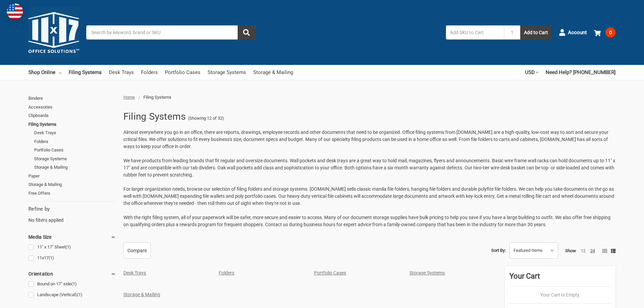 The width and height of the screenshot is (644, 308). Describe the element at coordinates (72, 107) in the screenshot. I see `a: Accessories` at that location.